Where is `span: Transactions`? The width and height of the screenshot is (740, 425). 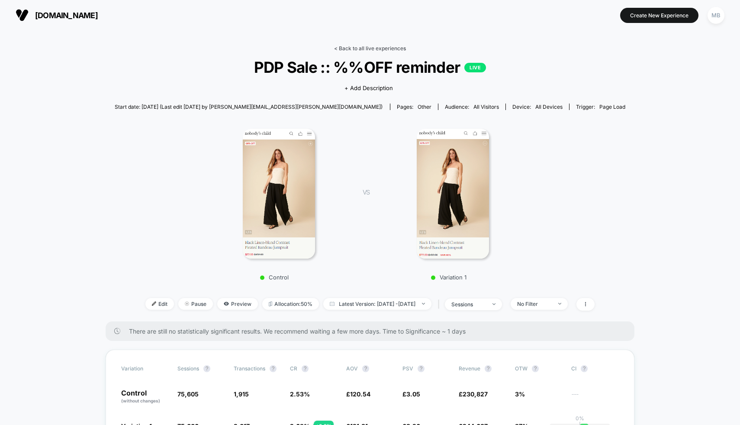
span: Transactions is located at coordinates (249, 368).